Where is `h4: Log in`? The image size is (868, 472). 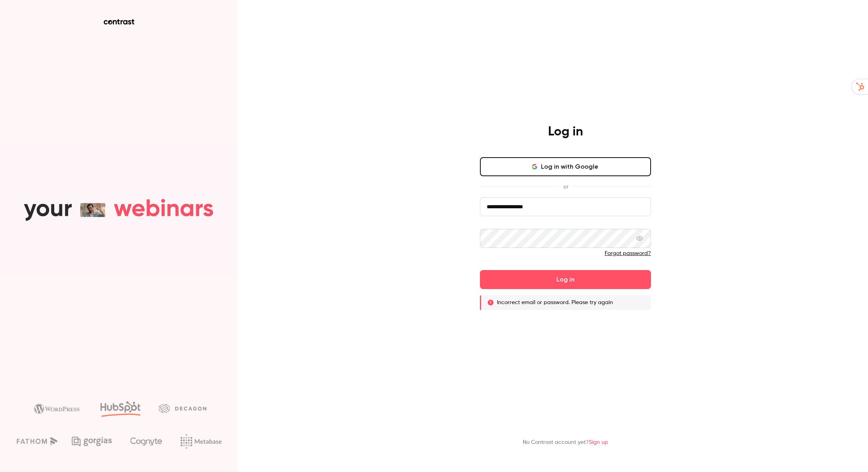 h4: Log in is located at coordinates (566, 132).